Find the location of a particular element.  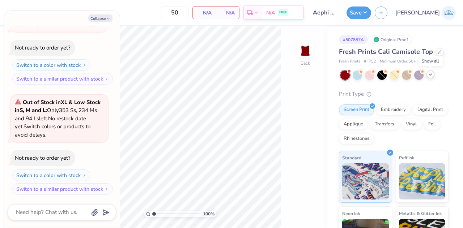

div: Vinyl is located at coordinates (412, 125).